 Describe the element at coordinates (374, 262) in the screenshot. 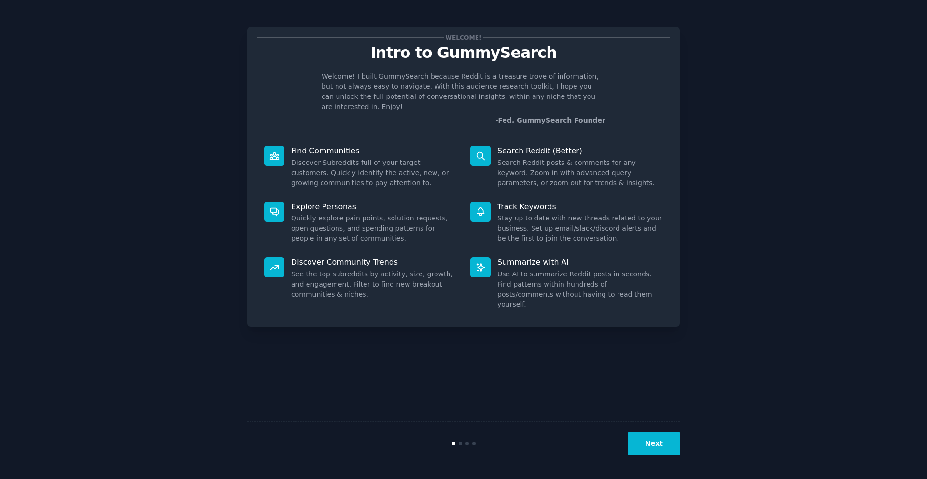

I see `p: Discover Community Trends` at that location.